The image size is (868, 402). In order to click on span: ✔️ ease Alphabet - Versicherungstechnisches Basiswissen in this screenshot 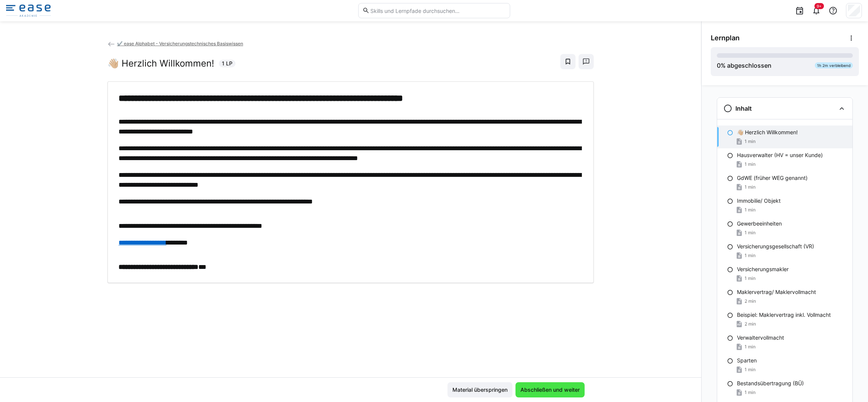, I will do `click(180, 43)`.